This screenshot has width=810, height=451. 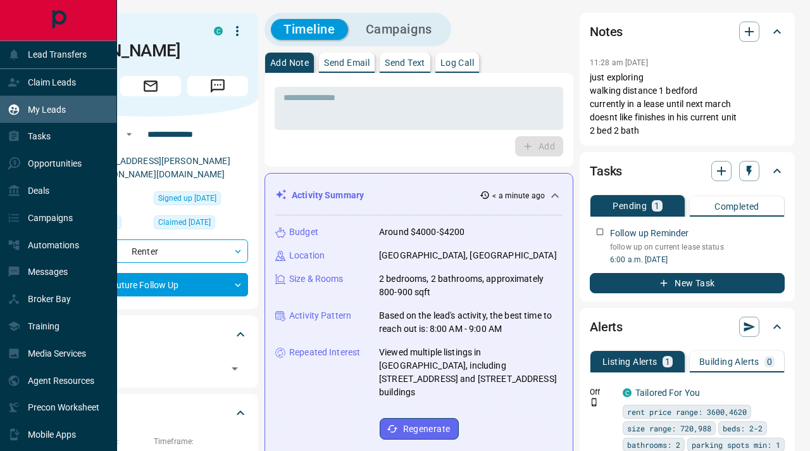 I want to click on span: size range: 720,988, so click(x=669, y=428).